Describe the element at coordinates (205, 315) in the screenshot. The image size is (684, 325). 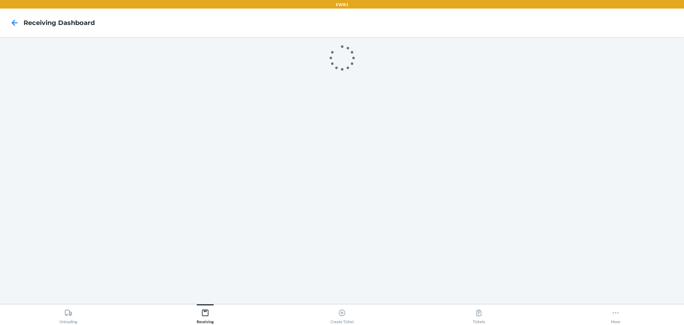
I see `div: Receiving` at that location.